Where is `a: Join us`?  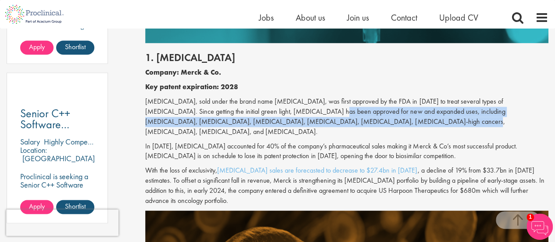
a: Join us is located at coordinates (358, 18).